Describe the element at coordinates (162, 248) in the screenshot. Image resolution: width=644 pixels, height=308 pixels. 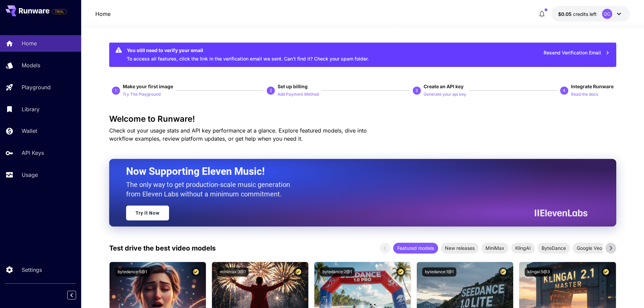
I see `p: Test drive the best video models` at that location.